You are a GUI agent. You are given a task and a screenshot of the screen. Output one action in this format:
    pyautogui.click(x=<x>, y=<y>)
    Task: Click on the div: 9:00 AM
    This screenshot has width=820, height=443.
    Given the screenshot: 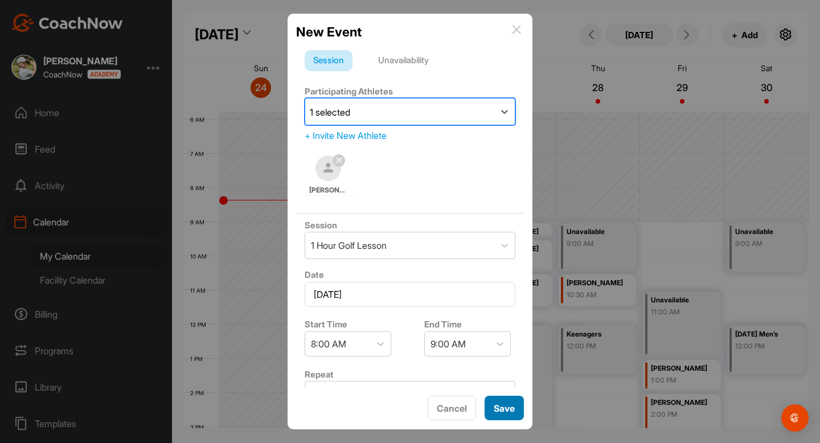 What is the action you would take?
    pyautogui.click(x=448, y=344)
    